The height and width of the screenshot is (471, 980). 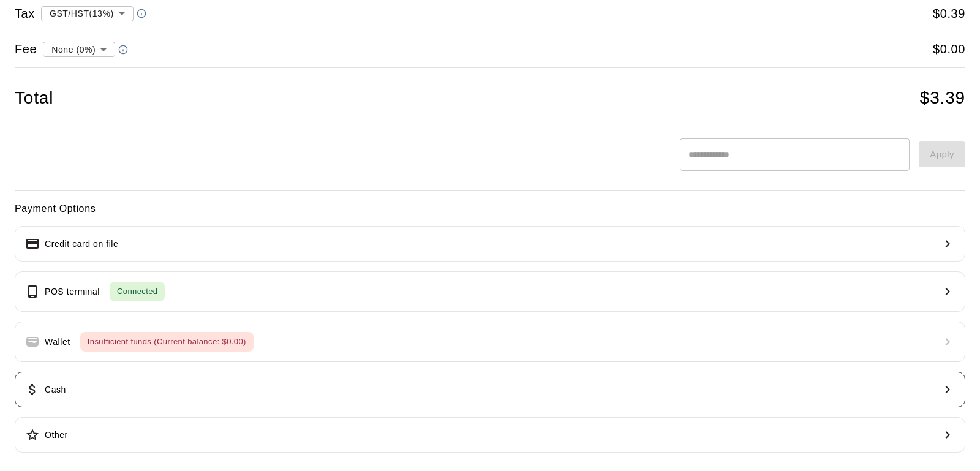 What do you see at coordinates (949, 49) in the screenshot?
I see `h5: $ 0.00` at bounding box center [949, 49].